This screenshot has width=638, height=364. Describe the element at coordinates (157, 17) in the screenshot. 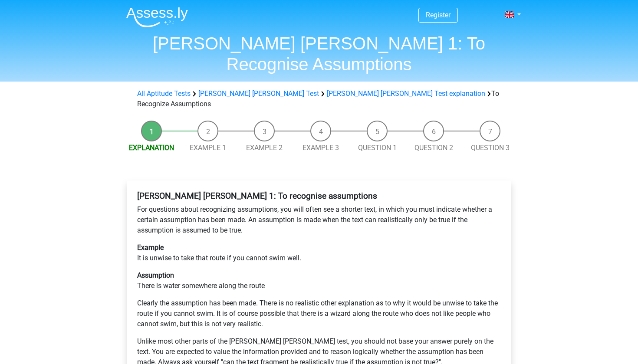

I see `img: Assessly` at that location.